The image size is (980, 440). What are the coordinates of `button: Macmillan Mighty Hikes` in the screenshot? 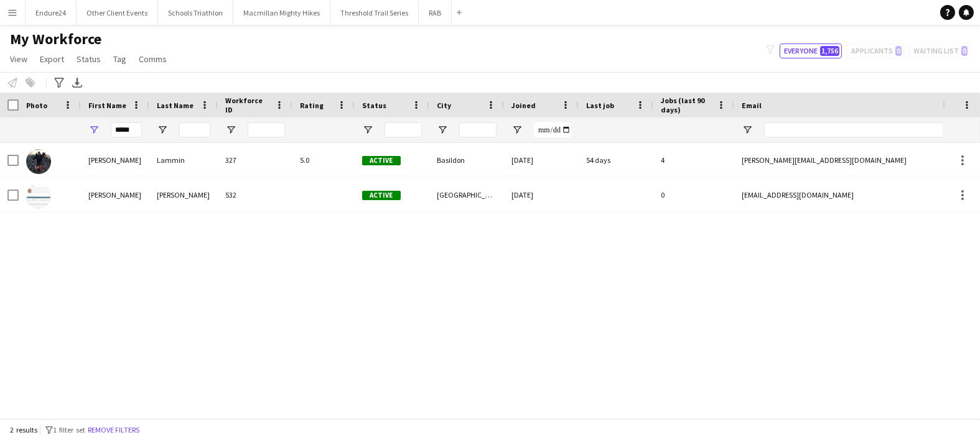 It's located at (282, 12).